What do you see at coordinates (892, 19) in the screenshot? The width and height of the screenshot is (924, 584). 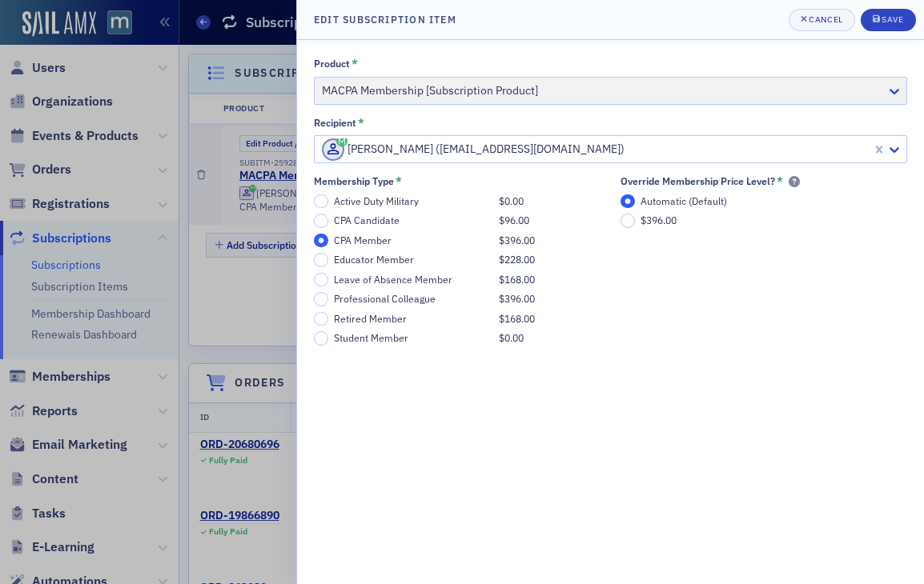 I see `div: Save` at bounding box center [892, 19].